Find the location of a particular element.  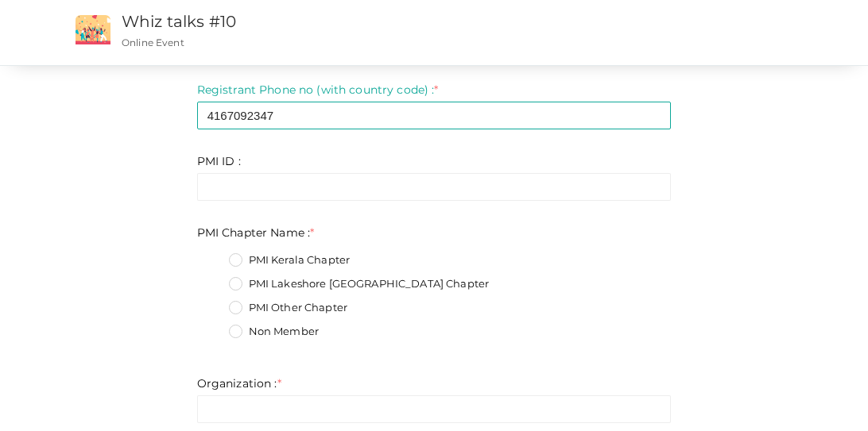

label: PMI Kerala Chapter is located at coordinates (290, 261).